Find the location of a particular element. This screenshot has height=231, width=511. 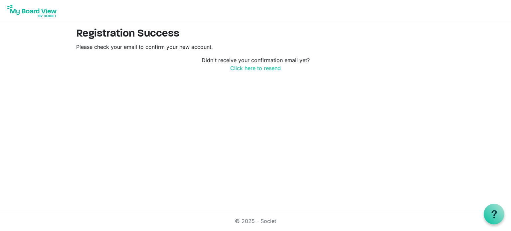

a: © 2025 - Societ is located at coordinates (255, 221).